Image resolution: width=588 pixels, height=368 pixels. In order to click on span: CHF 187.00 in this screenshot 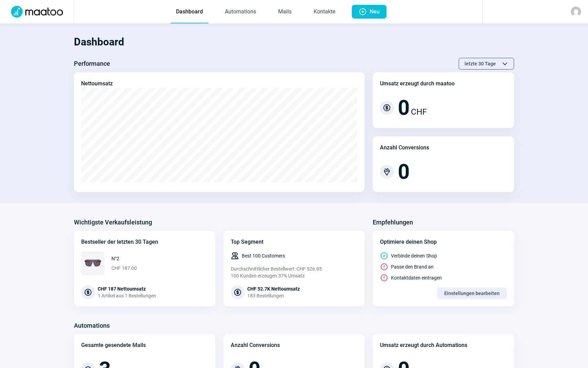, I will do `click(124, 268)`.